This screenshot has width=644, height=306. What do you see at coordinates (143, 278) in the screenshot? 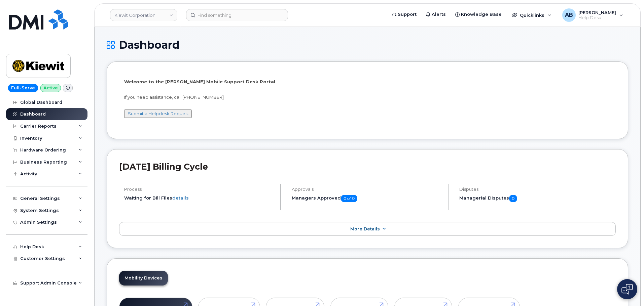
I see `a: Mobility Devices` at bounding box center [143, 278].